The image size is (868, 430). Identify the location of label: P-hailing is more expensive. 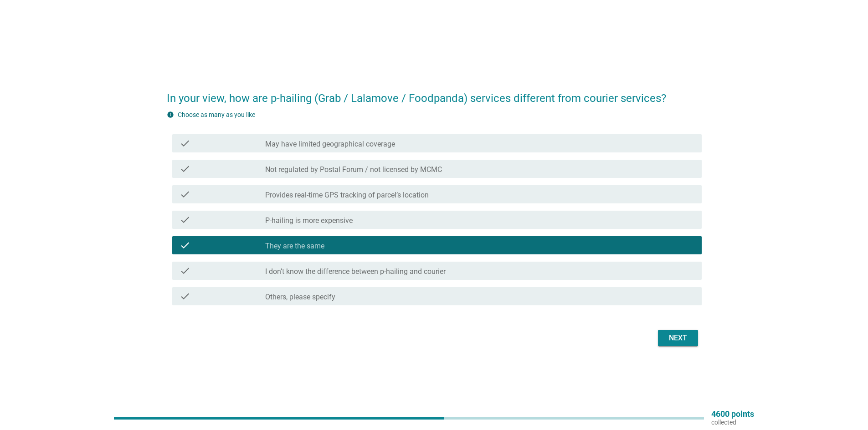
(309, 221).